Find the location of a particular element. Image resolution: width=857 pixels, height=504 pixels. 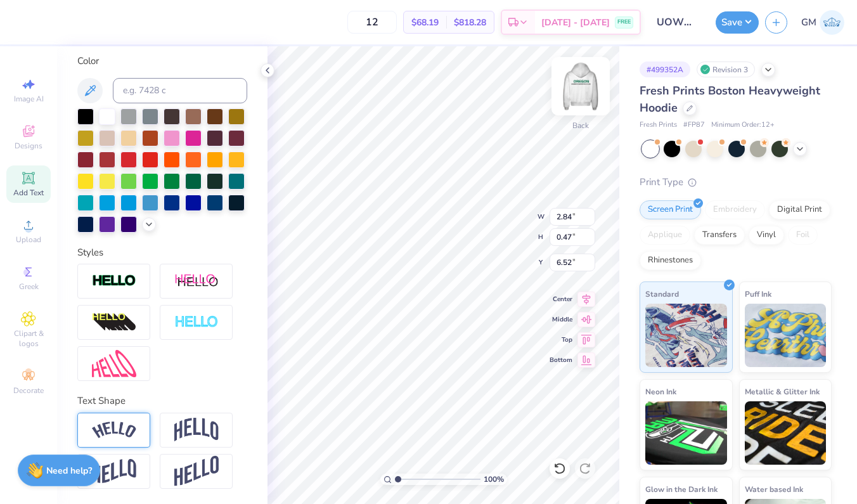

img: Flag is located at coordinates (114, 471).